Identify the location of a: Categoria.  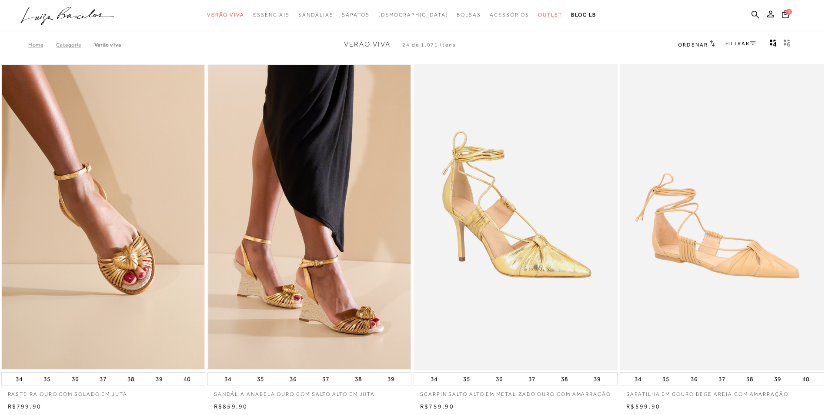
(75, 45).